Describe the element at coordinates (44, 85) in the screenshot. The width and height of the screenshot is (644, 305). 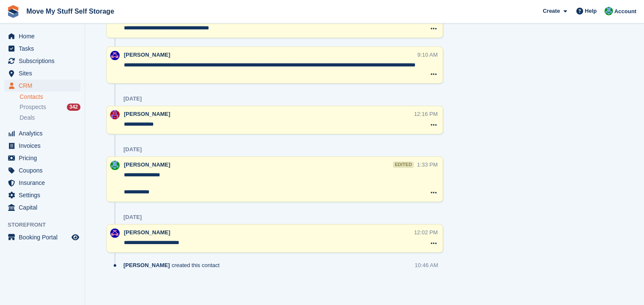
I see `span: CRM` at that location.